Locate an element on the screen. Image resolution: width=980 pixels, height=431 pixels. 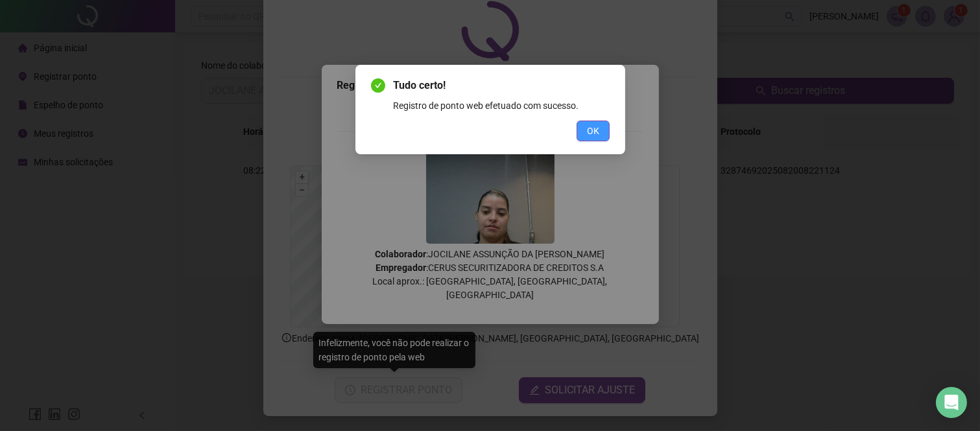
span: Tudo certo! is located at coordinates (502, 86).